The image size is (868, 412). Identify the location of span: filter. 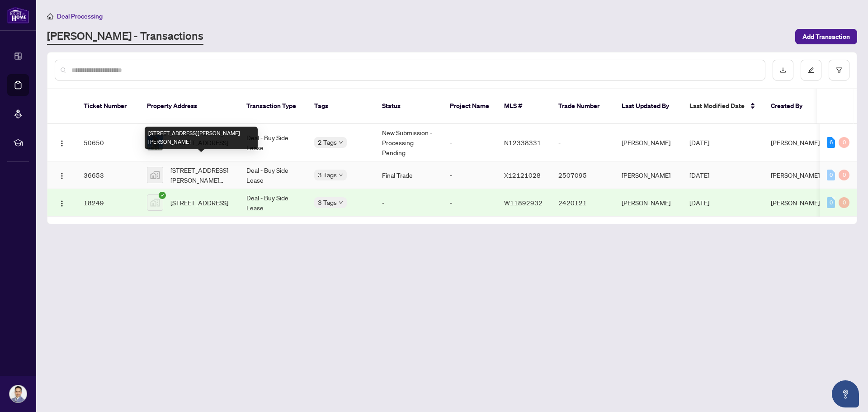
(839, 70).